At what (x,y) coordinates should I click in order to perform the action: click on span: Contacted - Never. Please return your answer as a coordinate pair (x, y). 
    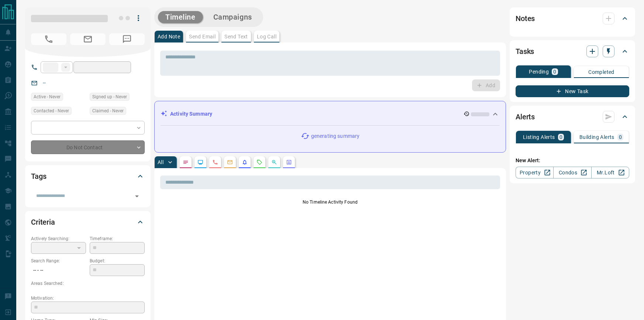
    Looking at the image, I should click on (51, 111).